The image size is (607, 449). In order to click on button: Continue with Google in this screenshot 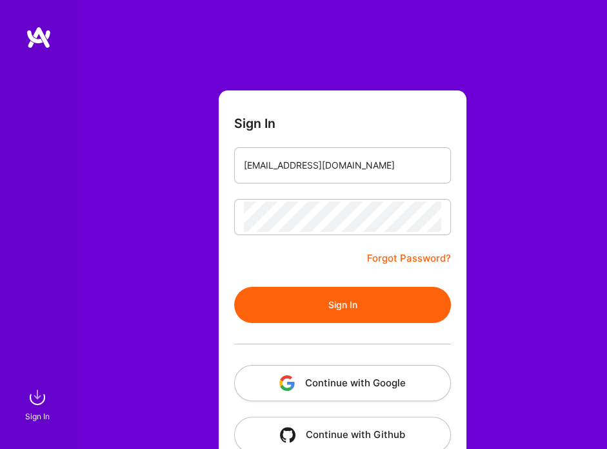, I will do `click(343, 383)`.